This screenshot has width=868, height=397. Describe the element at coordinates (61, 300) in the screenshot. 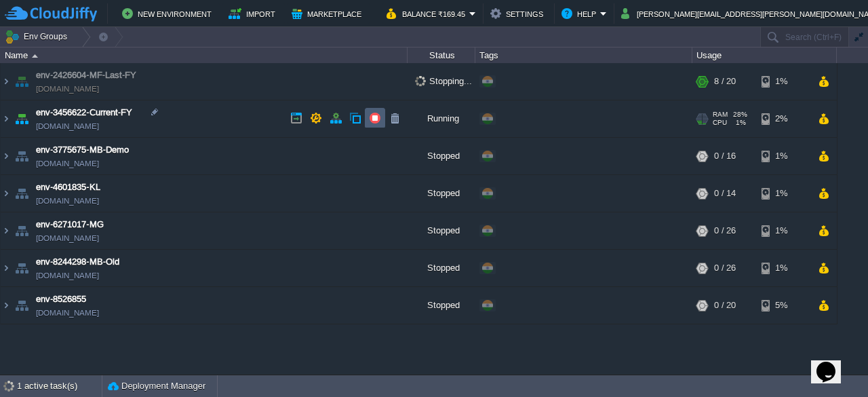

I see `a: env-8526855` at that location.